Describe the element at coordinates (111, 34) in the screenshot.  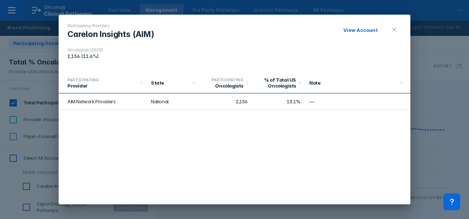
I see `h1: Carelon Insights (AIM)` at that location.